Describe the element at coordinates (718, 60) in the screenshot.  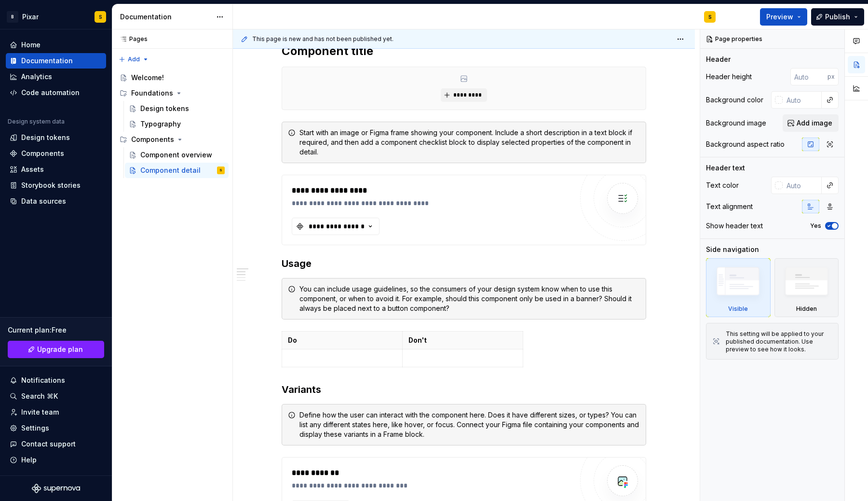
I see `div: Header` at that location.